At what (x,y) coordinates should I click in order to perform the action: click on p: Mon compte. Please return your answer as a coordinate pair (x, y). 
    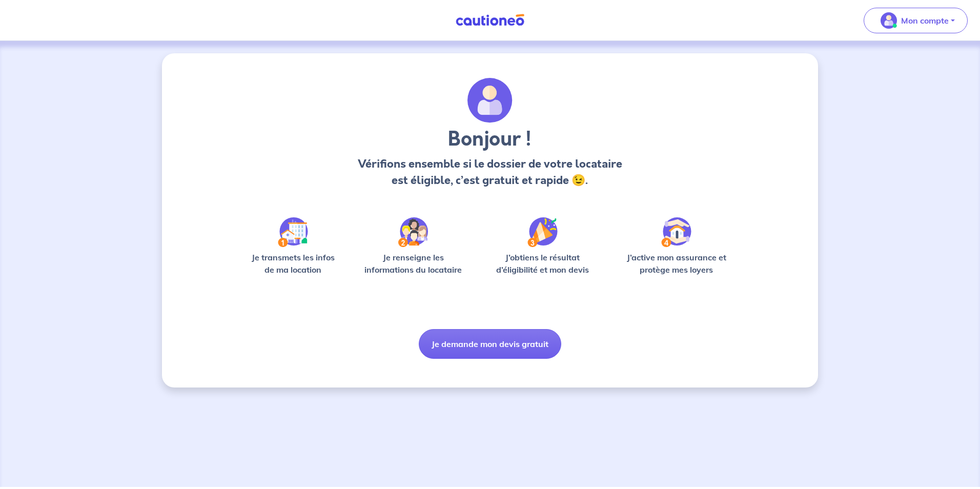
    Looking at the image, I should click on (925, 20).